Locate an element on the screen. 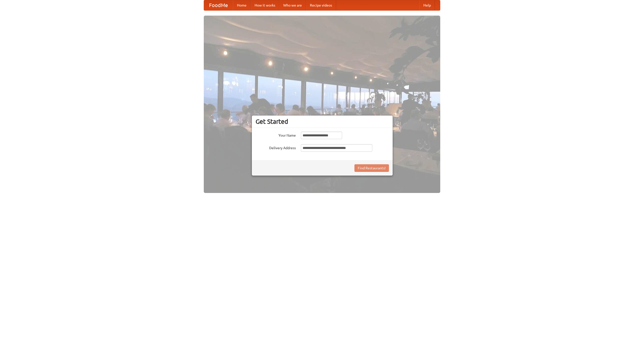 The width and height of the screenshot is (644, 356). label: Delivery Address is located at coordinates (276, 147).